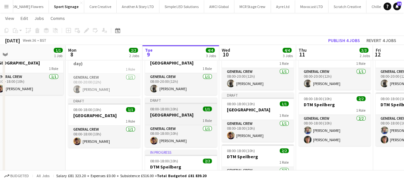 Image resolution: width=404 pixels, height=181 pixels. I want to click on span: Wed, so click(226, 50).